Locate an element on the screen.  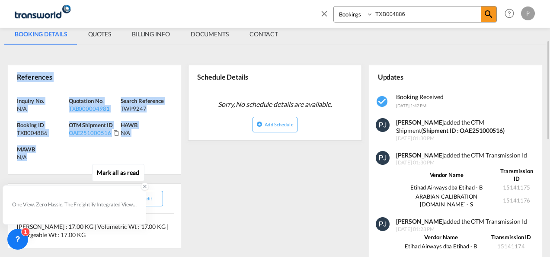
md-tab-item: DOCUMENTS is located at coordinates (210, 34).